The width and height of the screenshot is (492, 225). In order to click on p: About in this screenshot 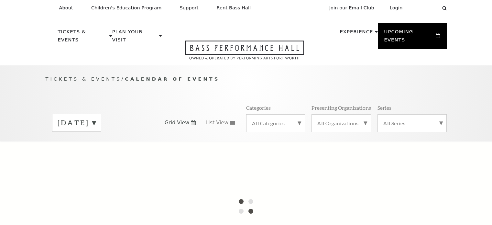, I will do `click(66, 8)`.